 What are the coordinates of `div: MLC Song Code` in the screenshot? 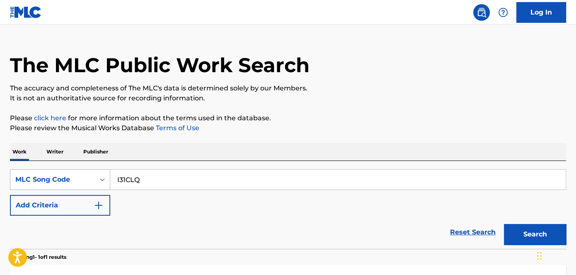 It's located at (53, 180).